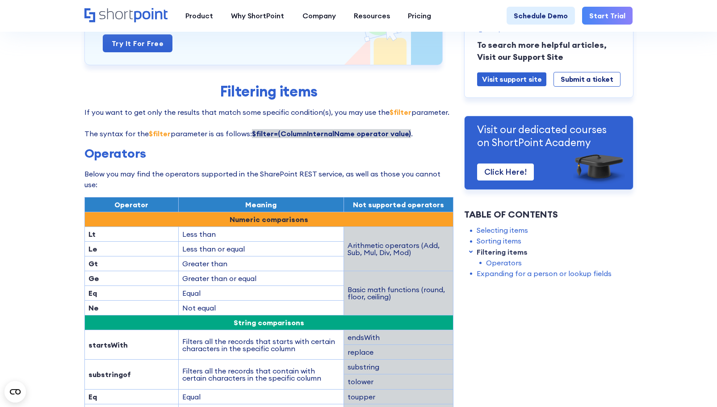  Describe the element at coordinates (93, 249) in the screenshot. I see `strong: Le` at that location.